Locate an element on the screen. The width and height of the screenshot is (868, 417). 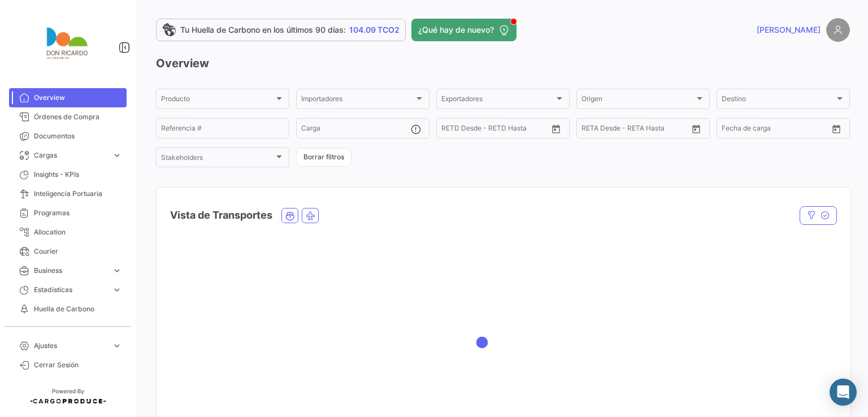
img: placeholder-user.png is located at coordinates (838, 30).